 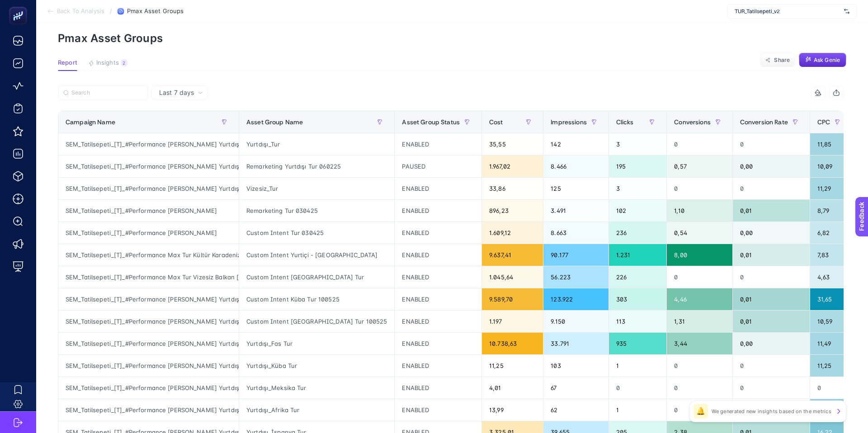 What do you see at coordinates (80, 11) in the screenshot?
I see `span: Back To Analysis` at bounding box center [80, 11].